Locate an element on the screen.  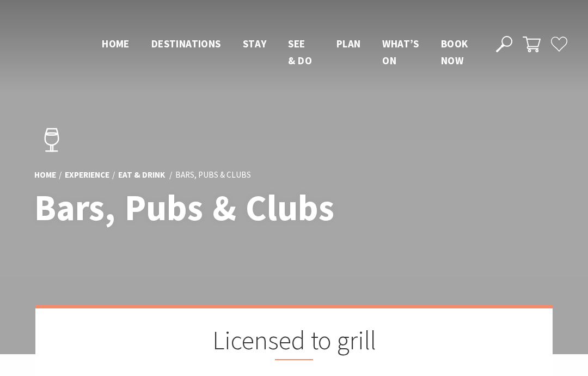
span: See & Do is located at coordinates (300, 52).